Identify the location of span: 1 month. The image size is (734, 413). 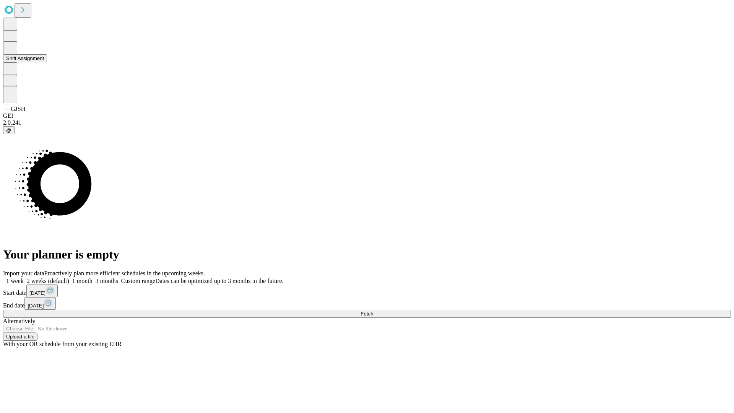
(82, 281).